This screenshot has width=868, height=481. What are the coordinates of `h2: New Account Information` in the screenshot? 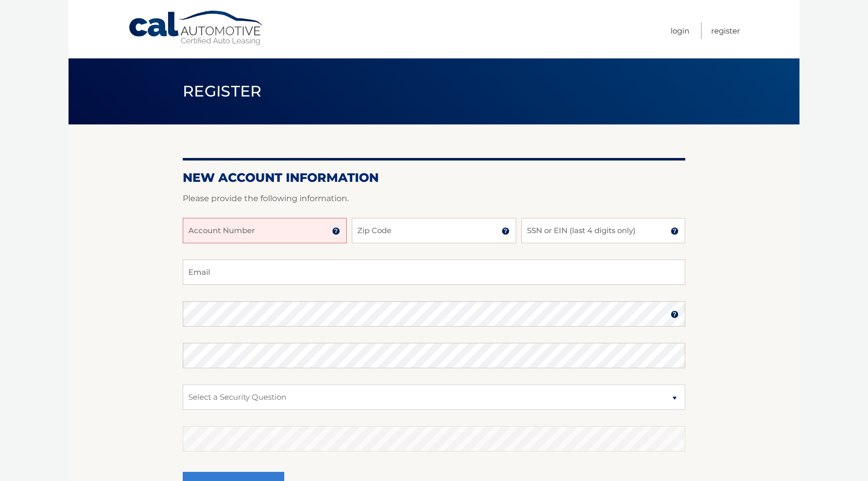 It's located at (434, 177).